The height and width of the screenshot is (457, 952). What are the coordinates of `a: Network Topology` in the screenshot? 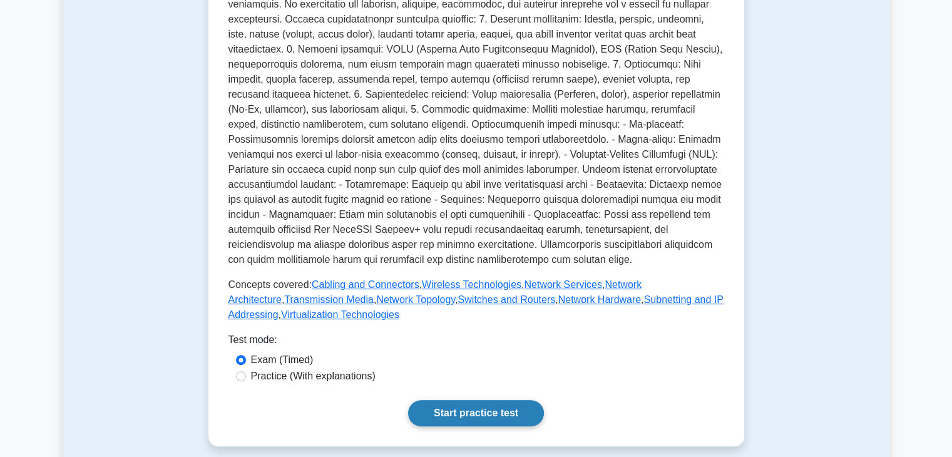 It's located at (416, 299).